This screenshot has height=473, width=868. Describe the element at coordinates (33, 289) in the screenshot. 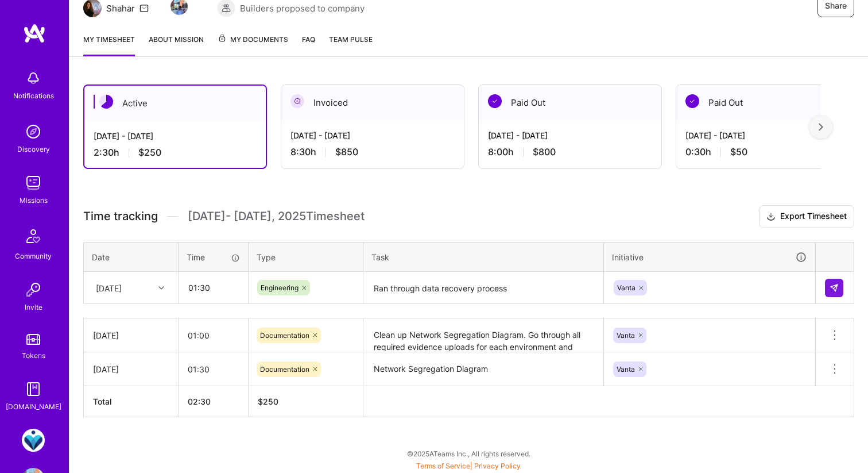

I see `img: Invite` at that location.